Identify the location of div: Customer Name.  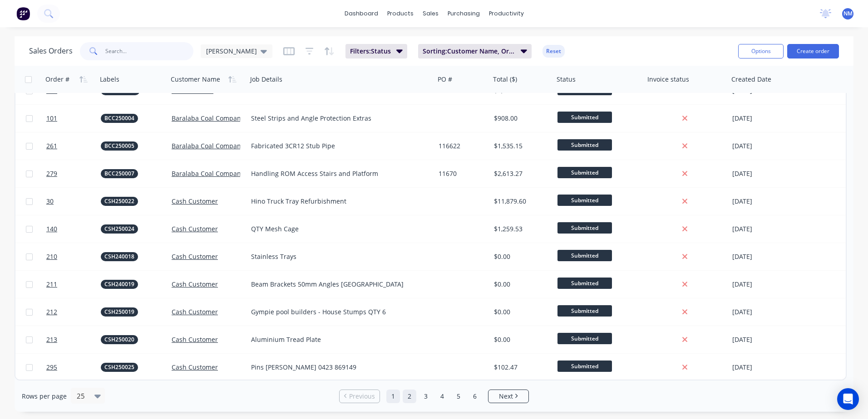
(195, 80).